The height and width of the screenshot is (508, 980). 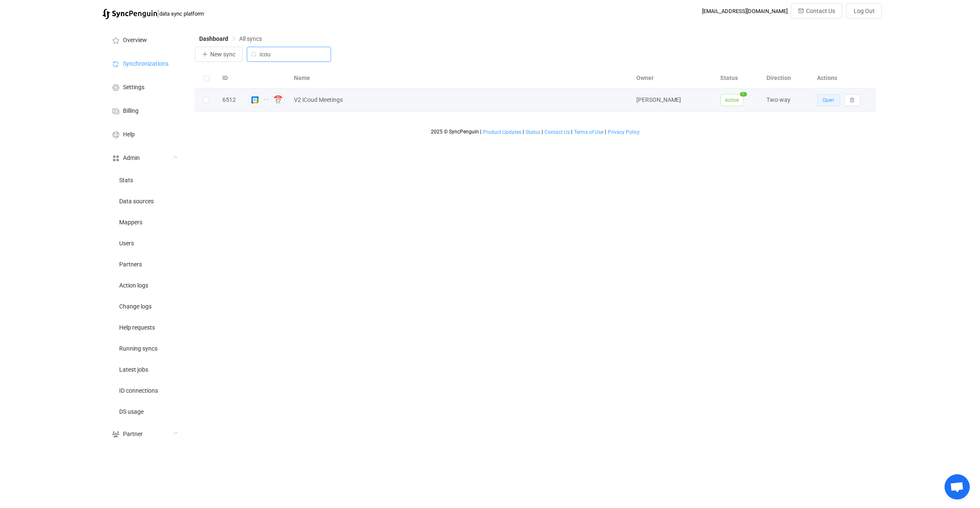 I want to click on span: Partners, so click(x=130, y=265).